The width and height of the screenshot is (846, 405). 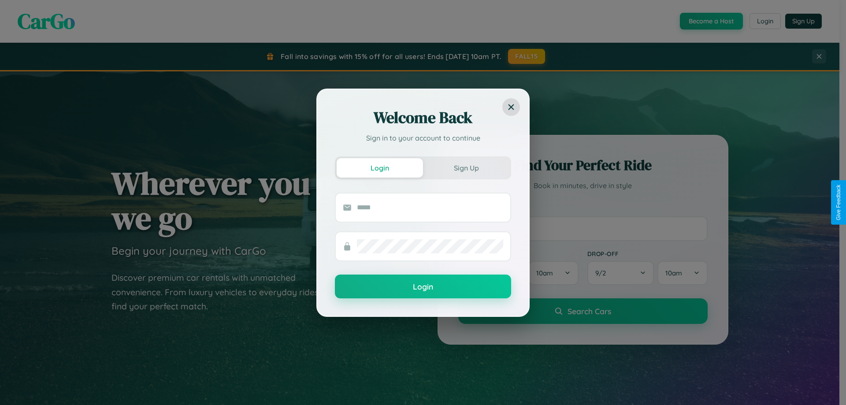 What do you see at coordinates (466, 168) in the screenshot?
I see `button: Sign Up` at bounding box center [466, 168].